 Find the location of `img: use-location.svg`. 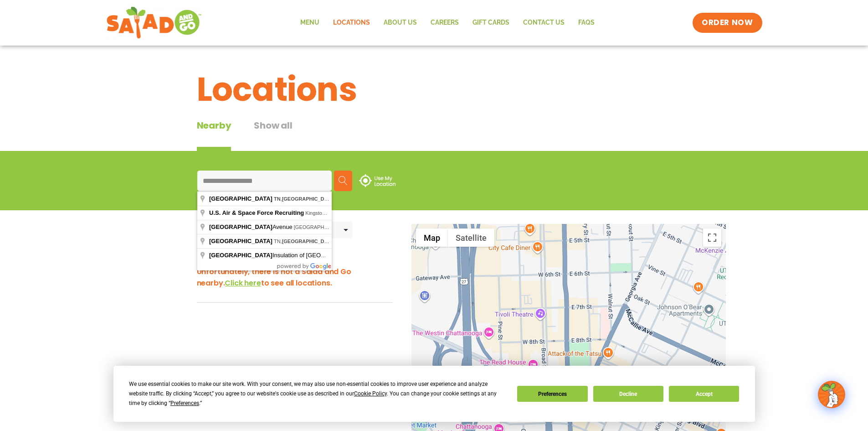

img: use-location.svg is located at coordinates (377, 181).